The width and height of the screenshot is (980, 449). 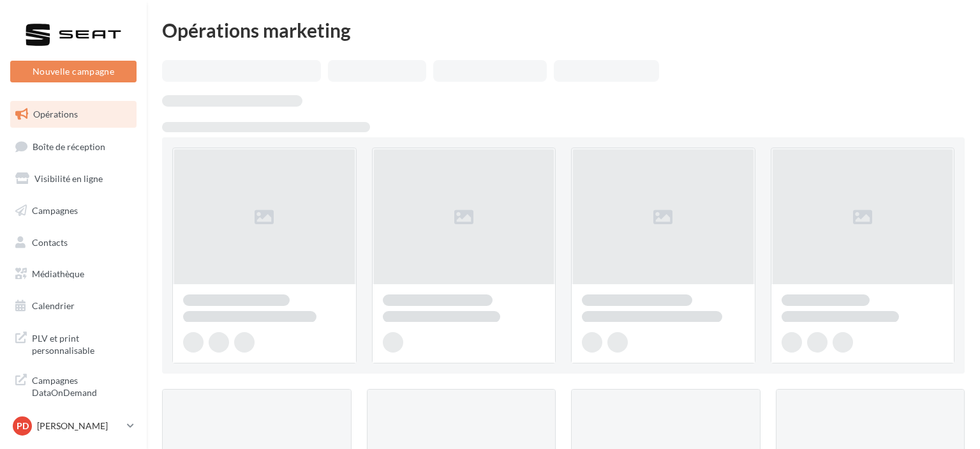 What do you see at coordinates (82, 385) in the screenshot?
I see `span: Campagnes DataOnDemand` at bounding box center [82, 385].